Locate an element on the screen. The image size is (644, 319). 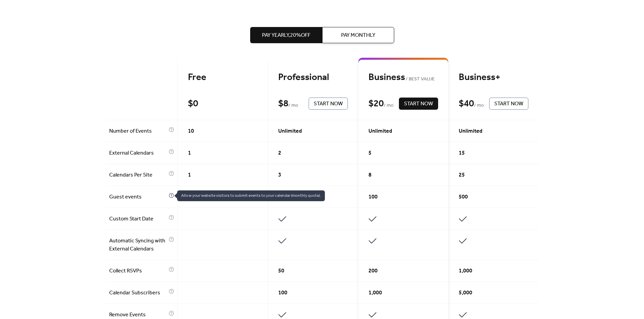
span: 200 is located at coordinates (372, 271).